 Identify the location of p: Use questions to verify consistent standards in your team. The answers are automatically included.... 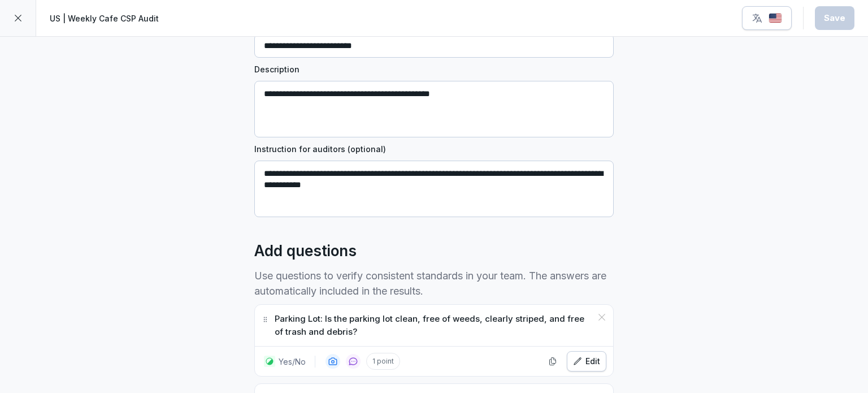
(434, 283).